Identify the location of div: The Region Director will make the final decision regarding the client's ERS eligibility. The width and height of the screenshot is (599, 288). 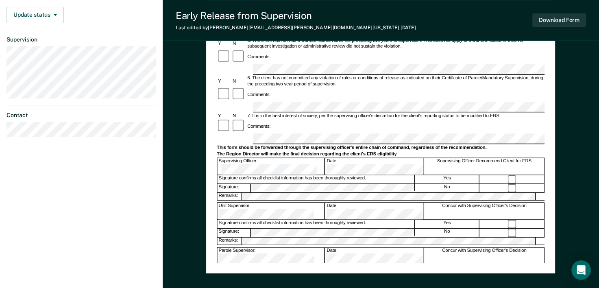
(381, 154).